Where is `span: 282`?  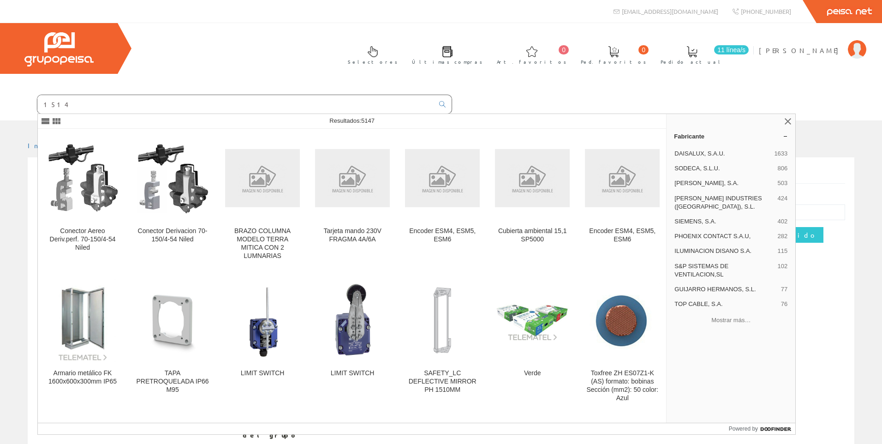 span: 282 is located at coordinates (783, 236).